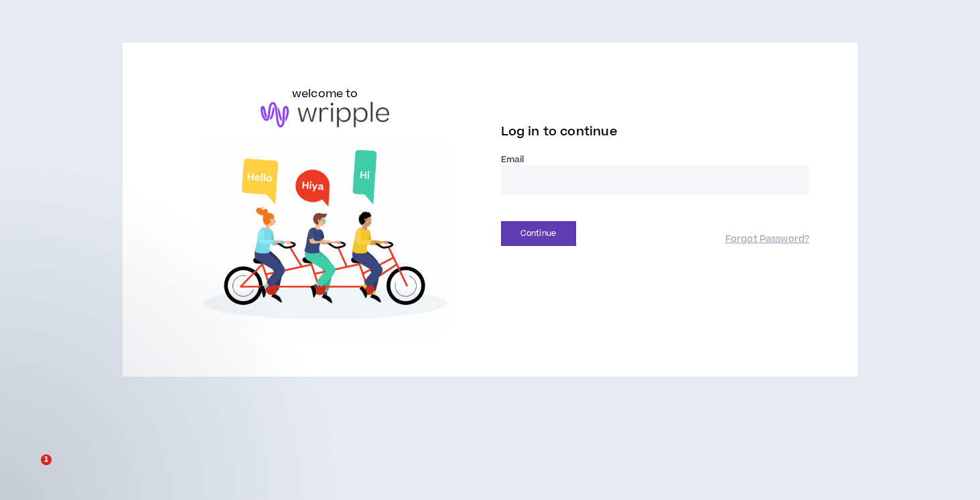  I want to click on button: Continue, so click(539, 234).